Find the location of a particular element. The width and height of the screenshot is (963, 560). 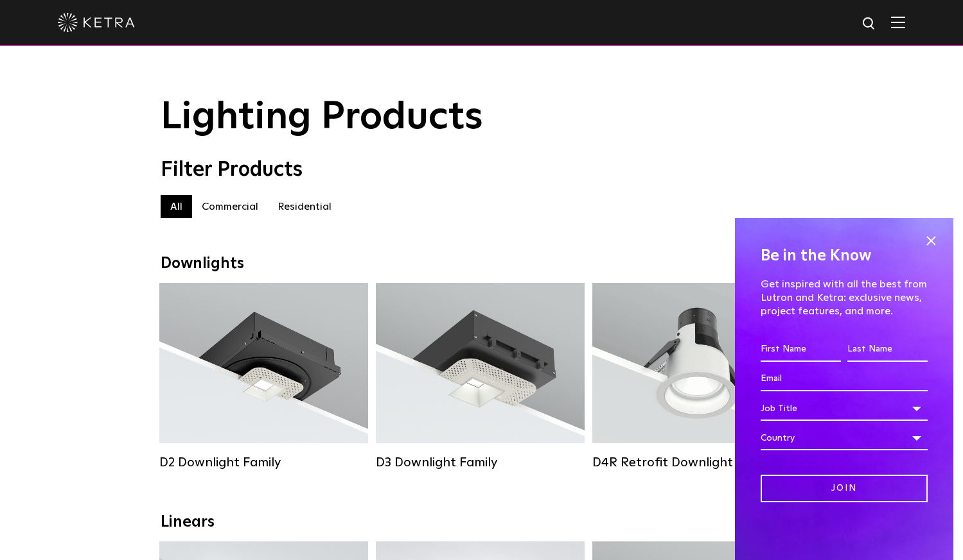

label: All is located at coordinates (176, 206).